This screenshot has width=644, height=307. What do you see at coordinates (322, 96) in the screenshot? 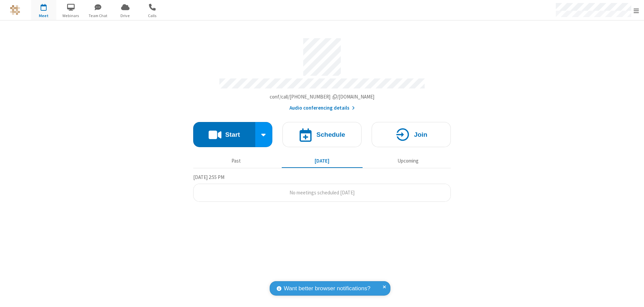
I see `span: Copy my meeting room link` at bounding box center [322, 96].